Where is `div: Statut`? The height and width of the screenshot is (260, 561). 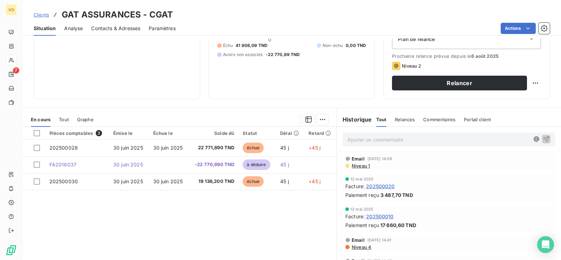 div: Statut is located at coordinates (257, 133).